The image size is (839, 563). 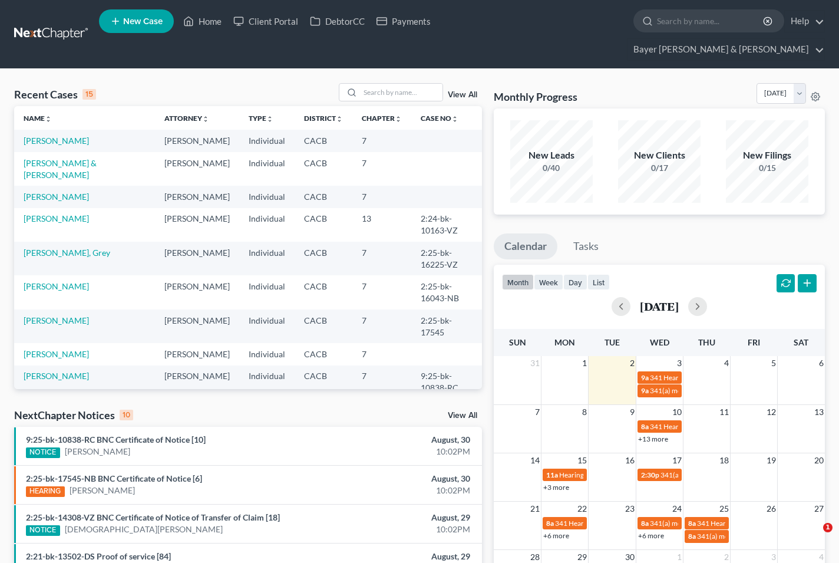 I want to click on a: Case Nounfold_more, so click(x=439, y=118).